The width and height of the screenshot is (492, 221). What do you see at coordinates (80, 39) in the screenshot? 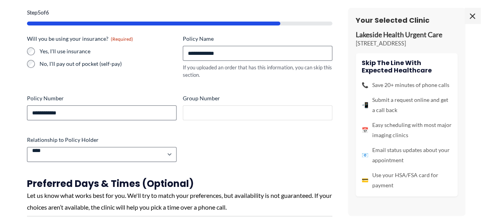
I see `legend: Will you be using your insurance?` at bounding box center [80, 39].